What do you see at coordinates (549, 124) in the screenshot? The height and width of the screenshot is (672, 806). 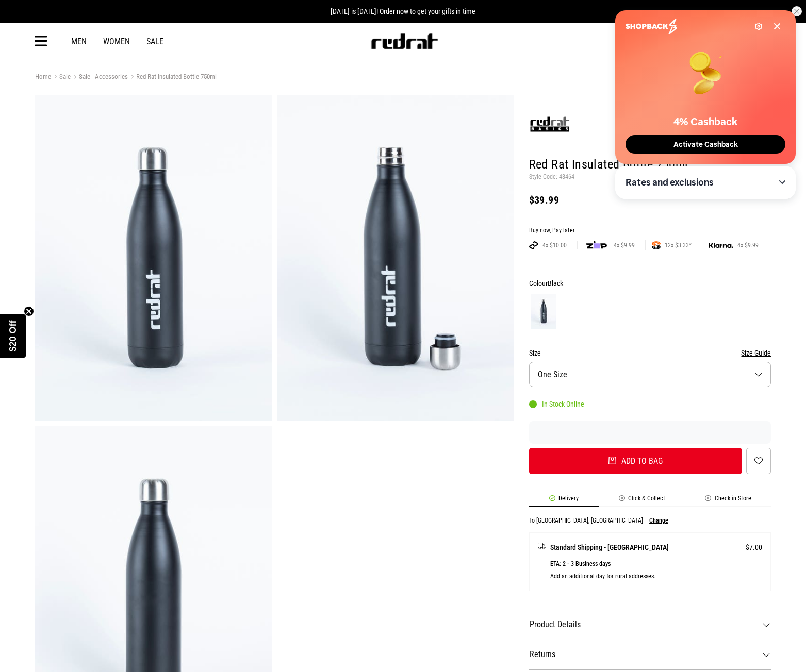 I see `img: Basics by Red Rat` at bounding box center [549, 124].